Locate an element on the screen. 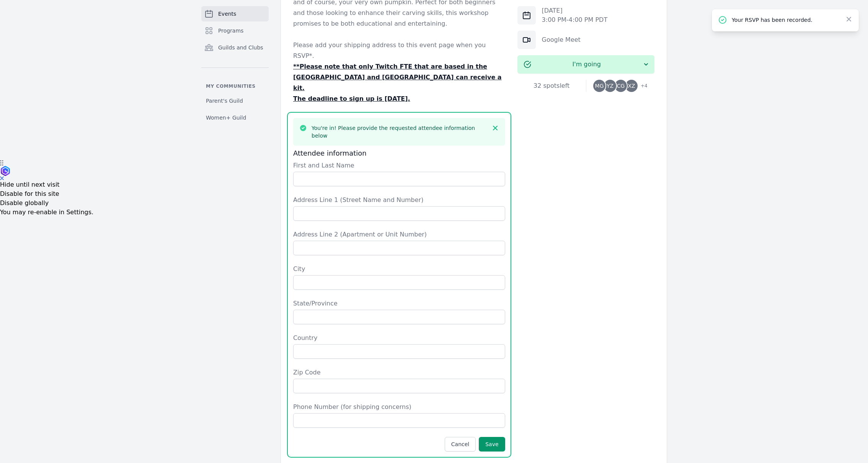  label: Country is located at coordinates (399, 338).